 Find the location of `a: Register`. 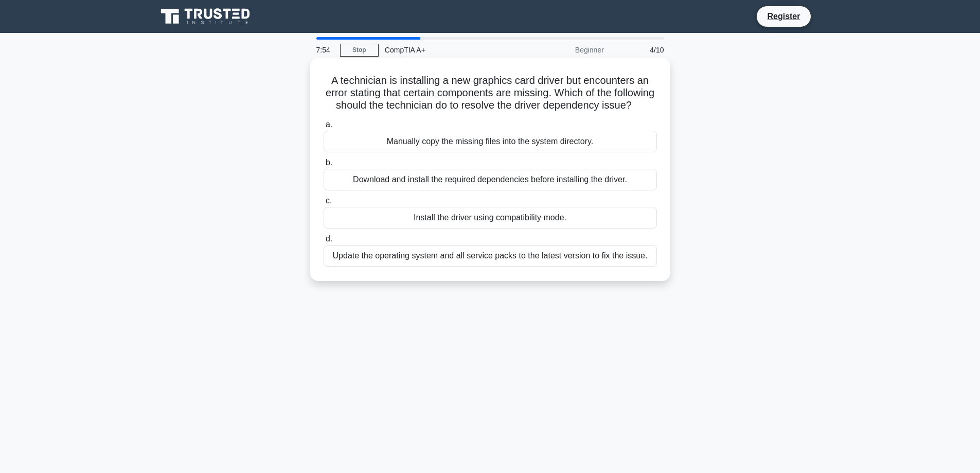

a: Register is located at coordinates (783, 16).